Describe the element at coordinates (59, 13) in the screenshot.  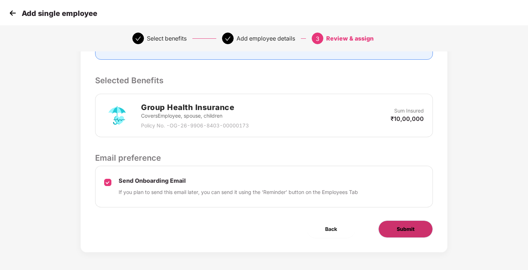
I see `p: Add single employee` at that location.